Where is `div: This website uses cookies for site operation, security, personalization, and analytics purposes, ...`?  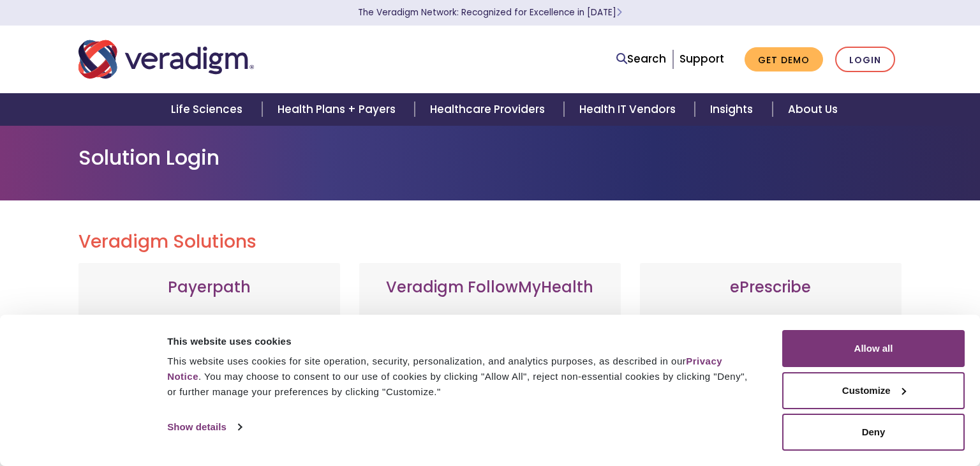 div: This website uses cookies for site operation, security, personalization, and analytics purposes, ... is located at coordinates (460, 376).